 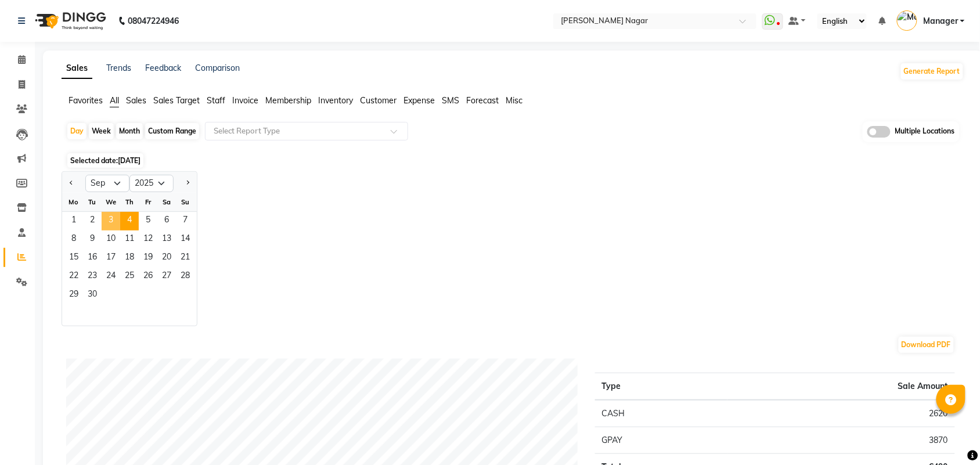 I want to click on span: 14, so click(x=186, y=240).